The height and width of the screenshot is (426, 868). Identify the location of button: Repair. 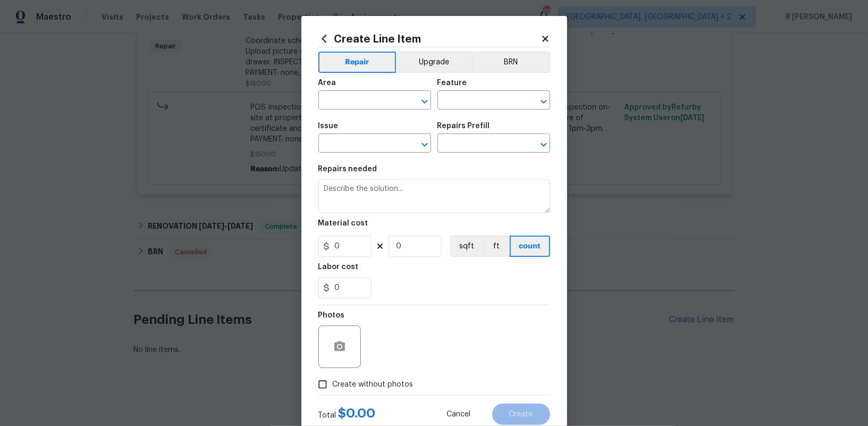
(357, 62).